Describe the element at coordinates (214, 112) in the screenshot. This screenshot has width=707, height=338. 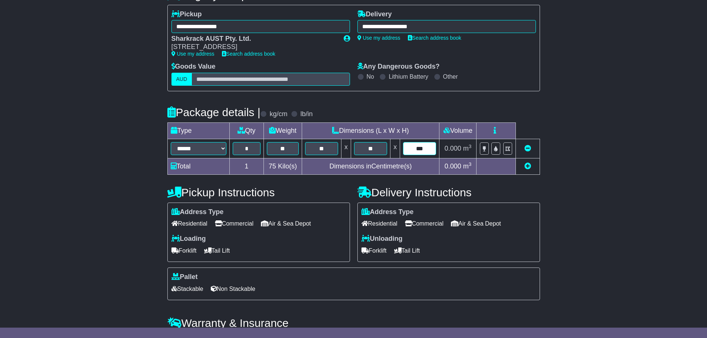
I see `h4: Package details |` at that location.